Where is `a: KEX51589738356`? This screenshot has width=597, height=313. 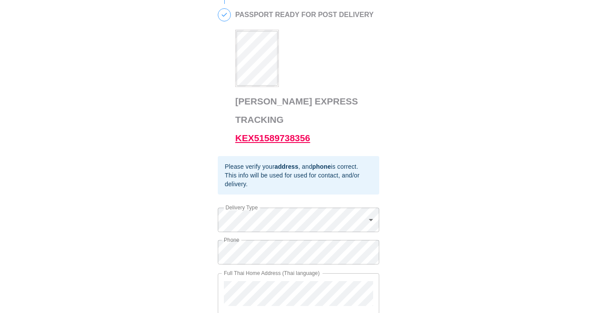
a: KEX51589738356 is located at coordinates (273, 138).